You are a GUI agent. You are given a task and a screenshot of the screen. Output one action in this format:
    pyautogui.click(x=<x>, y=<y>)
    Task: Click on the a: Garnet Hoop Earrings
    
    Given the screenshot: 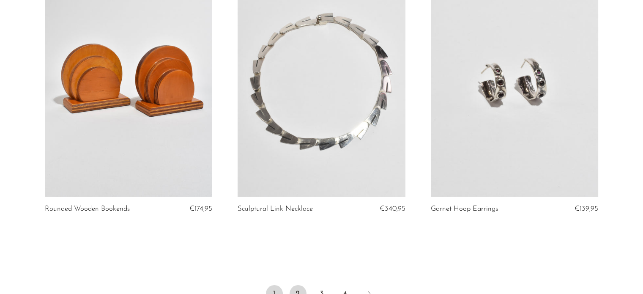 What is the action you would take?
    pyautogui.click(x=464, y=209)
    